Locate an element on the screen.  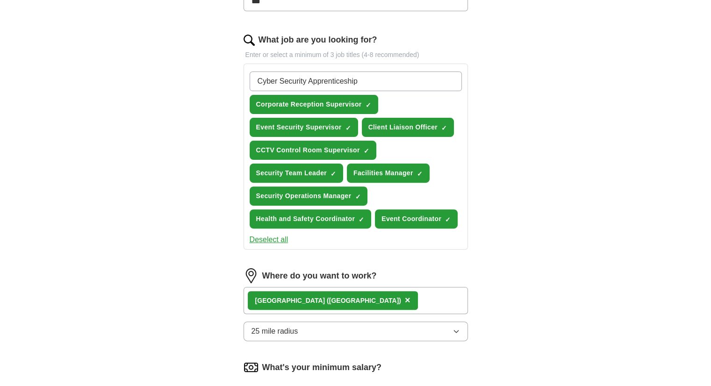
img: salary.png is located at coordinates (251, 368).